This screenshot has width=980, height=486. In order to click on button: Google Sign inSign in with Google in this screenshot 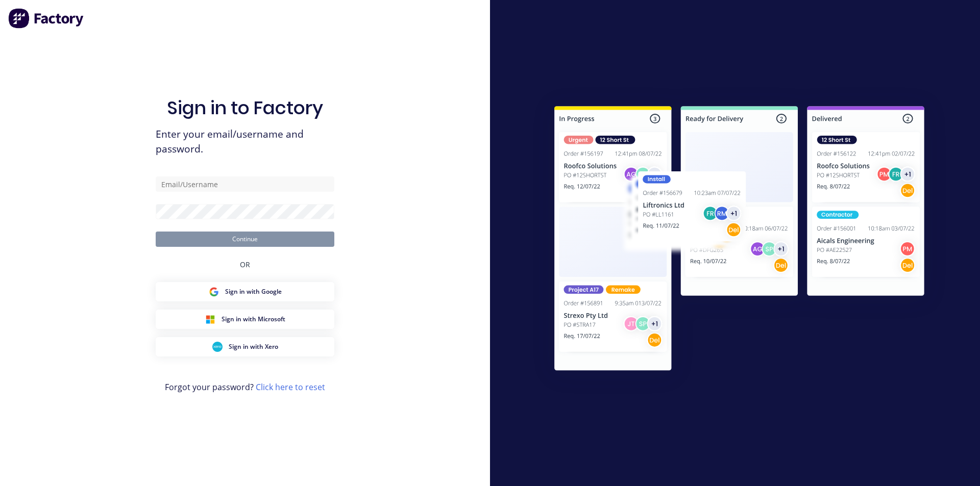, I will do `click(245, 292)`.